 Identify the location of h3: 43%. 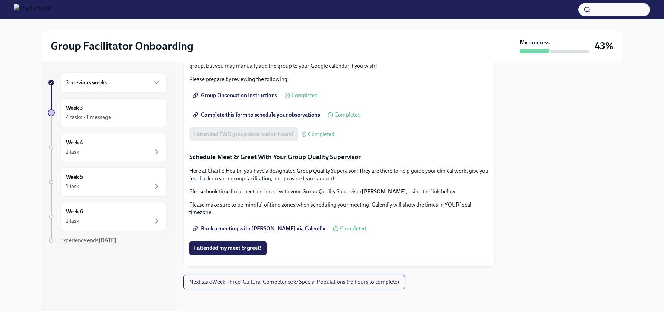
(603, 46).